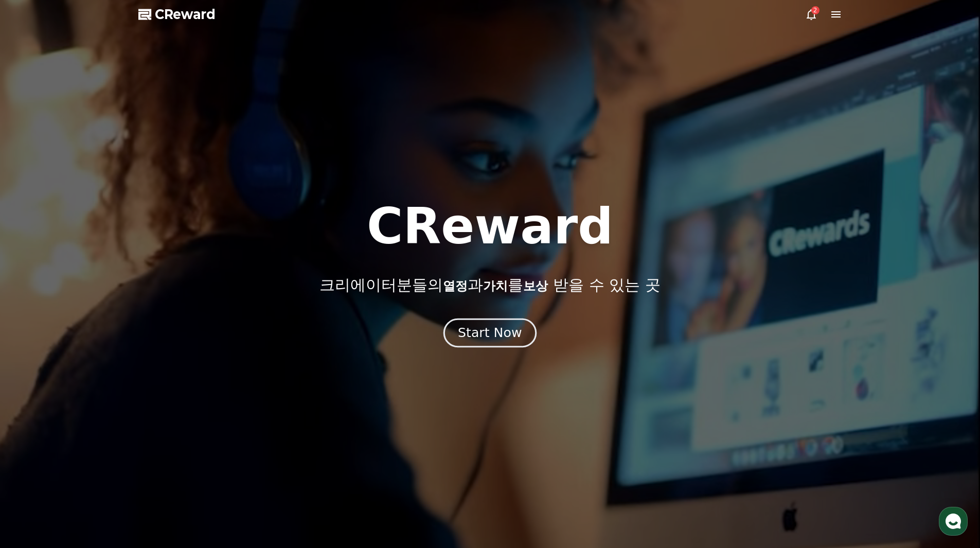  Describe the element at coordinates (100, 346) in the screenshot. I see `span: 대화` at that location.